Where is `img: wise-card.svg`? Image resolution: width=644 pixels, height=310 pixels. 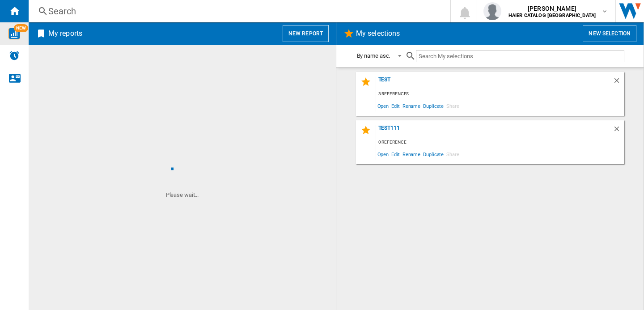 img: wise-card.svg is located at coordinates (14, 34).